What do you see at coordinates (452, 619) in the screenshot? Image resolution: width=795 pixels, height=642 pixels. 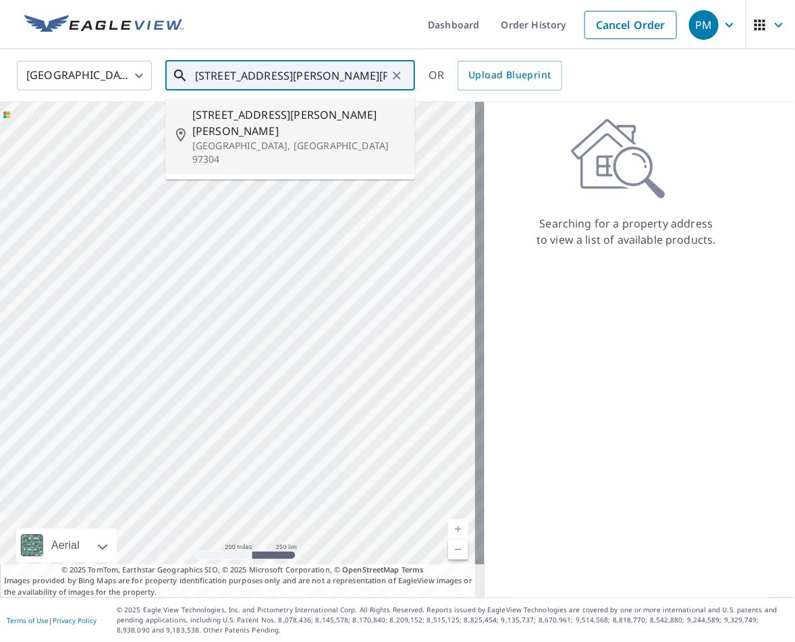 I see `p: © 2025 Eagle View Technologies, Inc. and Pictometry International Corp. All Rights Reserved. Repo...` at bounding box center [452, 619].